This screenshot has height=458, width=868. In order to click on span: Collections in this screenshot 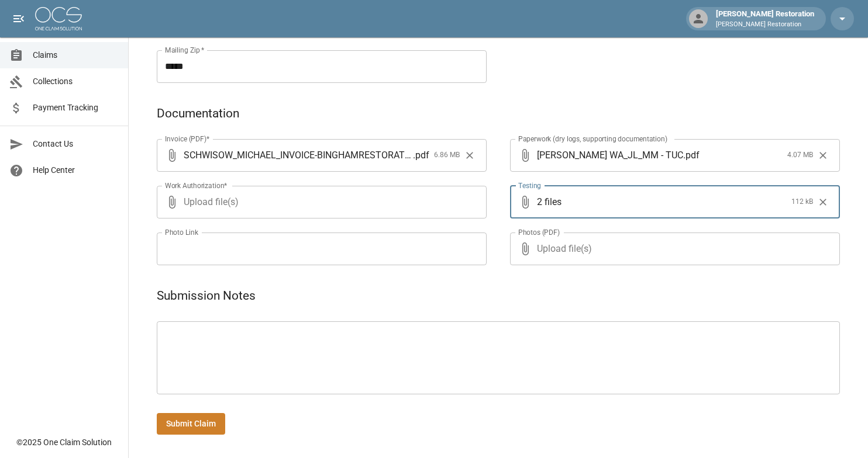, I will do `click(75, 81)`.